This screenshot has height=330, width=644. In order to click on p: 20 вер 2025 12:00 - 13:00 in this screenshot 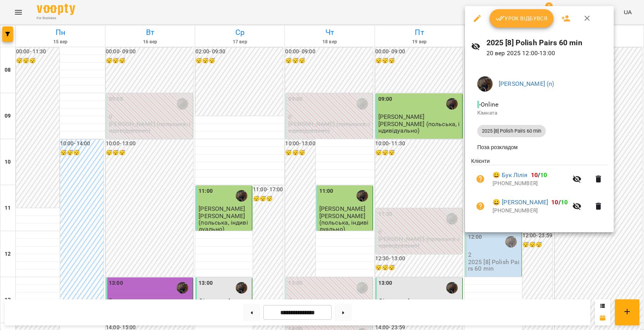, I will do `click(547, 53)`.